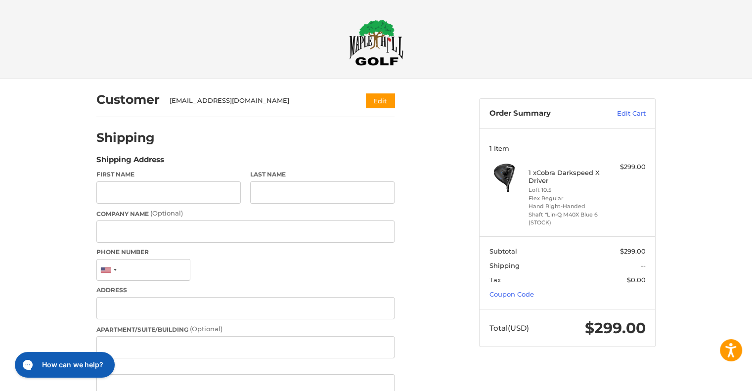 The width and height of the screenshot is (752, 391). Describe the element at coordinates (495, 280) in the screenshot. I see `span: Tax` at that location.